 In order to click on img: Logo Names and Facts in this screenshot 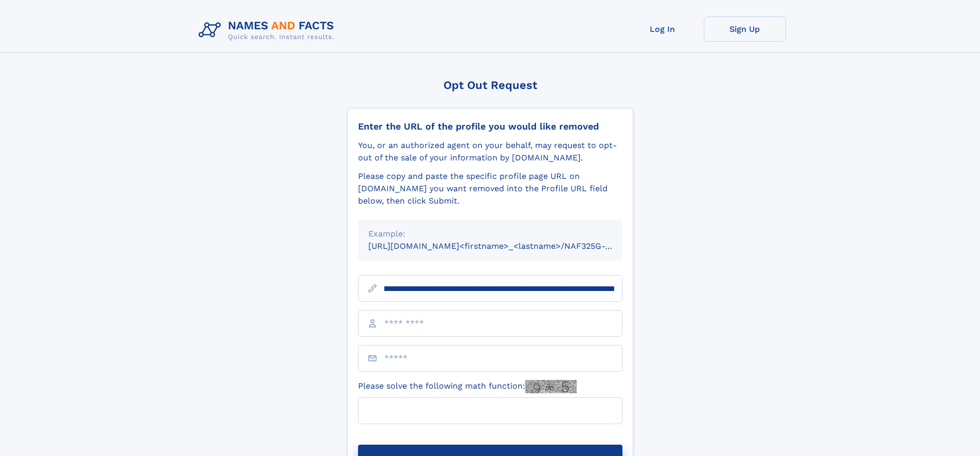, I will do `click(269, 30)`.